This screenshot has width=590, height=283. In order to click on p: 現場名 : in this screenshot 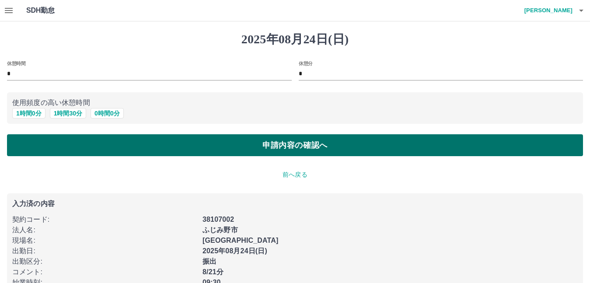, I will do `click(104, 240)`.